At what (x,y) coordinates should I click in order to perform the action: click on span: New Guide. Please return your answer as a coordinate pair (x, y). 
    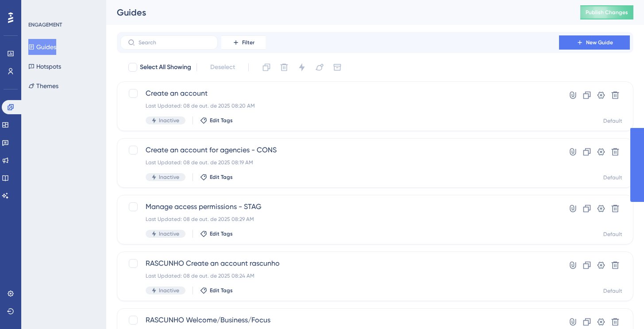
    Looking at the image, I should click on (599, 42).